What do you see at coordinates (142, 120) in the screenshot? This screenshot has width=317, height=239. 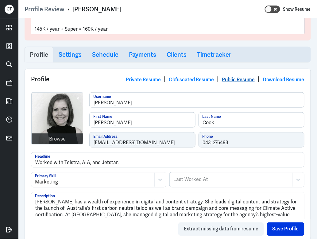 I see `input: First Name` at bounding box center [142, 120].